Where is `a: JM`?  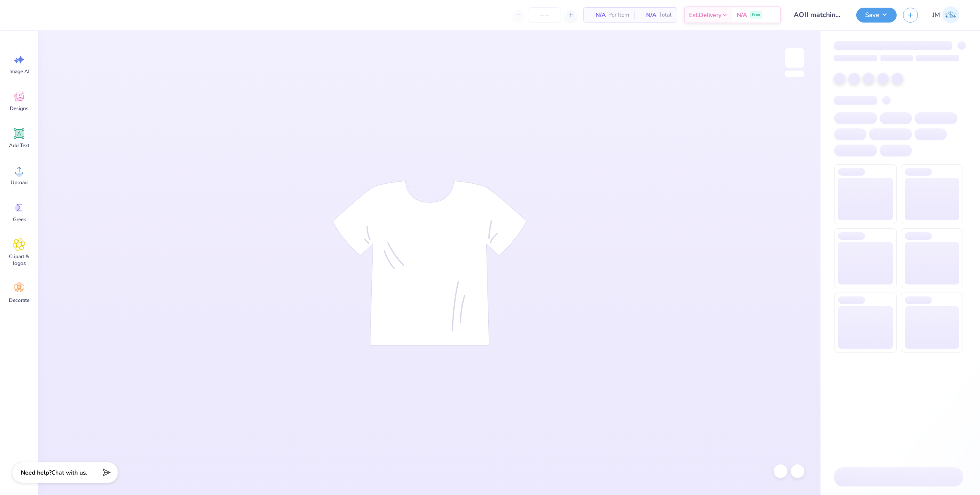
a: JM is located at coordinates (946, 15).